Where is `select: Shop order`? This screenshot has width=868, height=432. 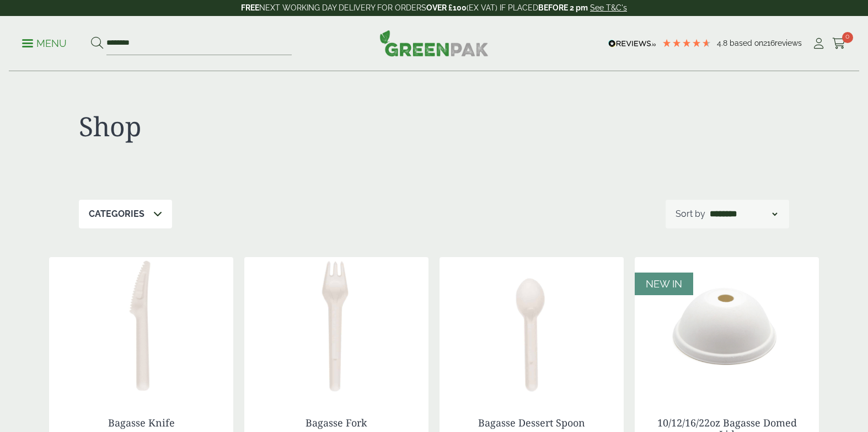
select: Shop order is located at coordinates (743, 214).